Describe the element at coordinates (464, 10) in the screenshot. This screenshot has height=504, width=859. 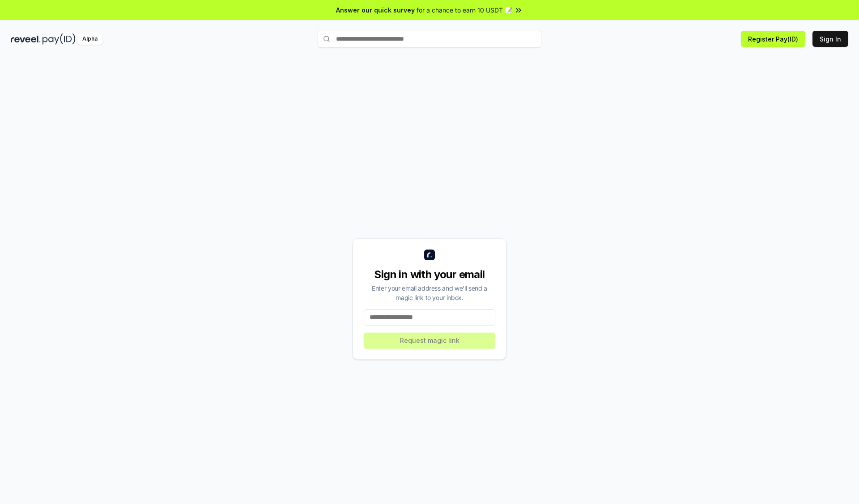
I see `span: for a chance to earn 10 USDT 📝` at that location.